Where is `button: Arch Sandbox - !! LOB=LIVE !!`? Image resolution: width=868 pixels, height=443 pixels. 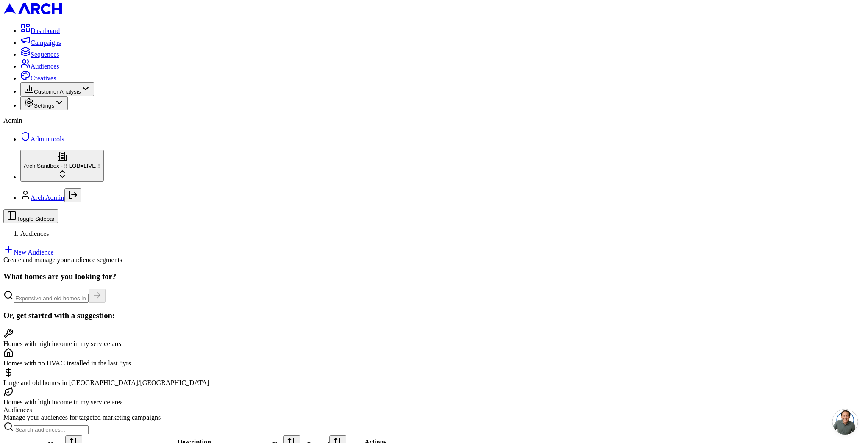
button: Arch Sandbox - !! LOB=LIVE !! is located at coordinates (62, 166).